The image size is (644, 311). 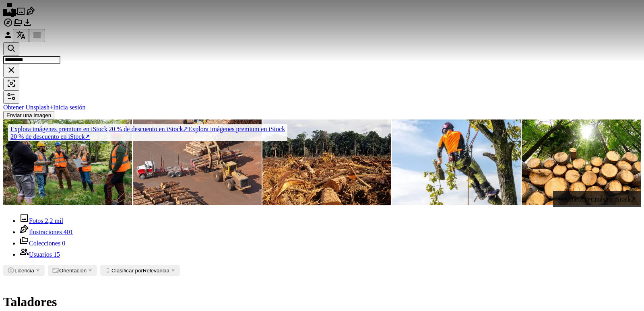 I want to click on button: Buscar en Unsplash, so click(x=12, y=49).